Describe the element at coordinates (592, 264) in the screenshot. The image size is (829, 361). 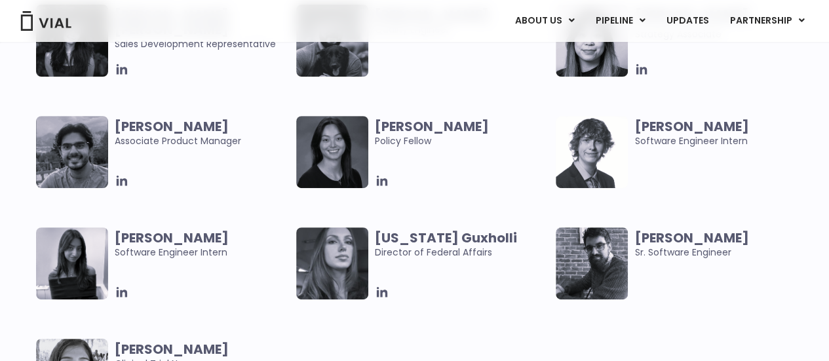
I see `img: Smiling man named Dugi Surdulli` at that location.